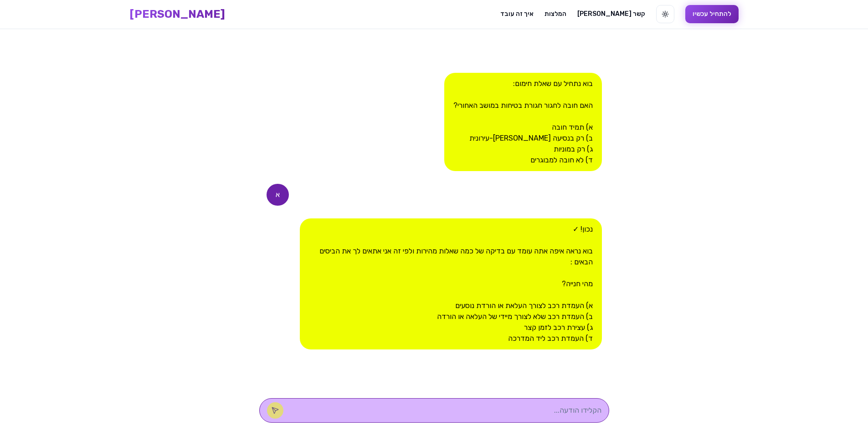 This screenshot has width=868, height=430. What do you see at coordinates (712, 14) in the screenshot?
I see `a: להתחיל עכשיו` at bounding box center [712, 14].